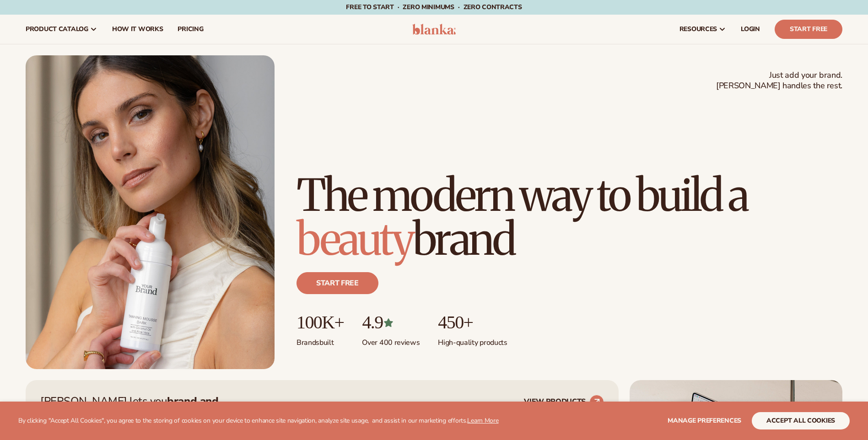  What do you see at coordinates (472, 323) in the screenshot?
I see `p: 450+` at bounding box center [472, 323].